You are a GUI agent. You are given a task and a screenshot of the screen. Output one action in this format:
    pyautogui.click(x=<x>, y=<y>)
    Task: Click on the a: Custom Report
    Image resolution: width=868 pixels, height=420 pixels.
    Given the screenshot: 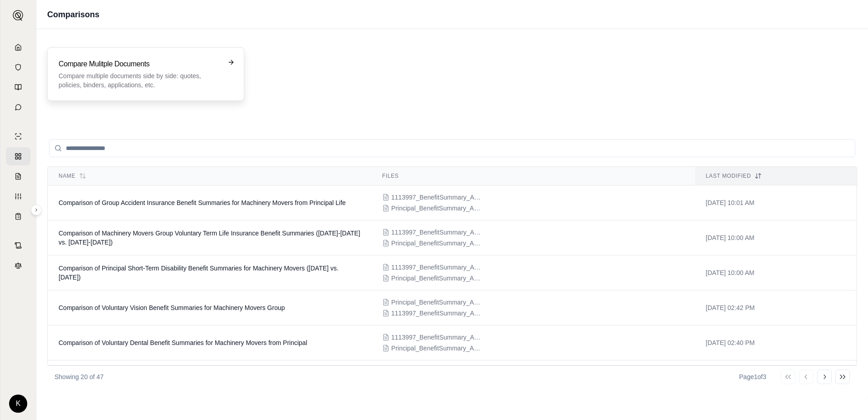 What is the action you would take?
    pyautogui.click(x=18, y=197)
    